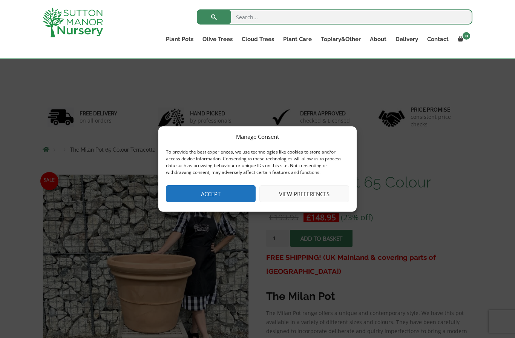 The width and height of the screenshot is (515, 338). Describe the element at coordinates (467, 36) in the screenshot. I see `span: 0` at that location.